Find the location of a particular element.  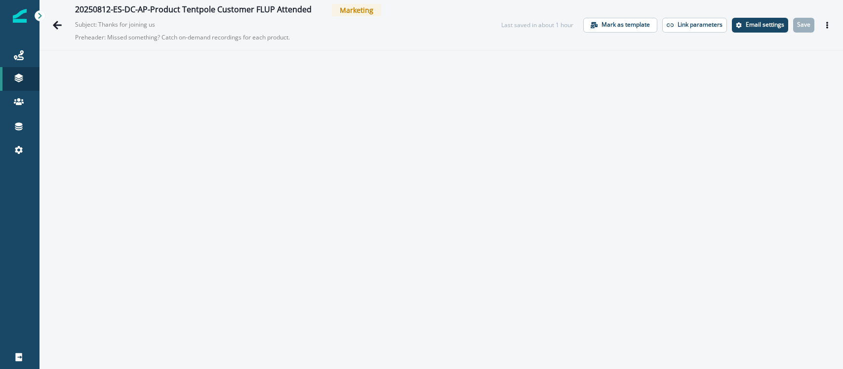

button: Save is located at coordinates (803, 25).